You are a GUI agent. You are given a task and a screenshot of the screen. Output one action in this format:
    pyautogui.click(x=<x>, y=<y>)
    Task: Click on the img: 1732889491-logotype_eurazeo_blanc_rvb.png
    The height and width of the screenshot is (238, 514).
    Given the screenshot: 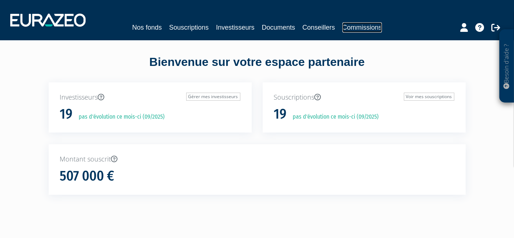 What is the action you would take?
    pyautogui.click(x=48, y=20)
    